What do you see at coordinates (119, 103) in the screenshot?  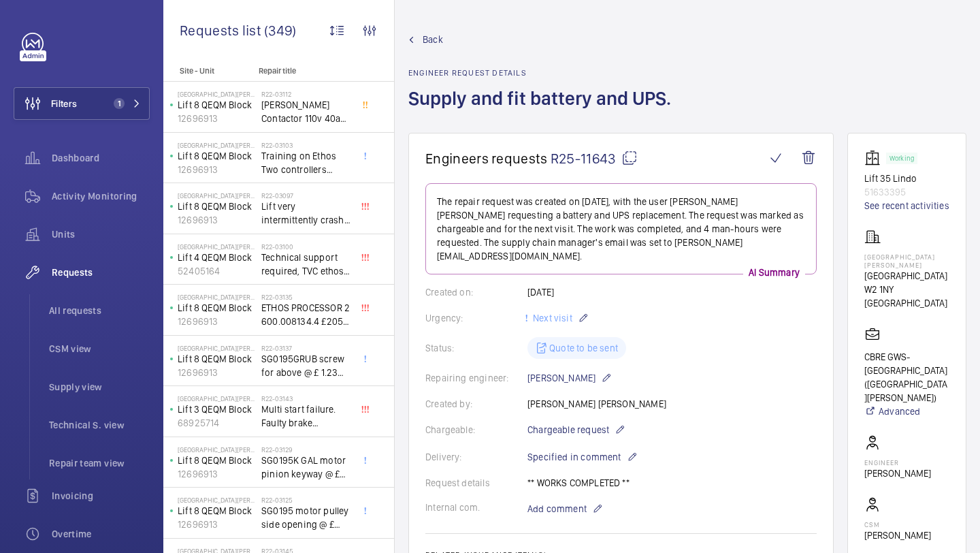 I see `span: 1` at bounding box center [119, 103].